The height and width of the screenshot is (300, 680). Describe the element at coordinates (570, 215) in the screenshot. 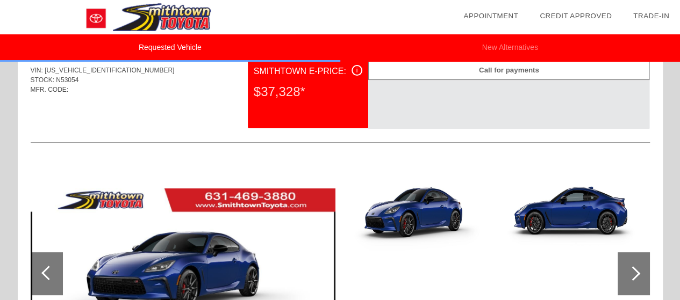

I see `img: B56AF2E7-8FE3-4A38-B1B1-8160640EC10B` at that location.